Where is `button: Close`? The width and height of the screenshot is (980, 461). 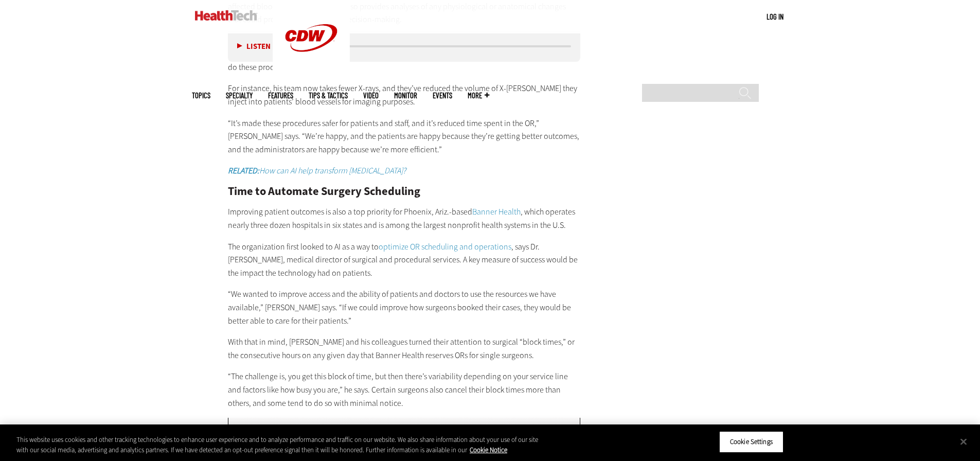
button: Close is located at coordinates (963, 441).